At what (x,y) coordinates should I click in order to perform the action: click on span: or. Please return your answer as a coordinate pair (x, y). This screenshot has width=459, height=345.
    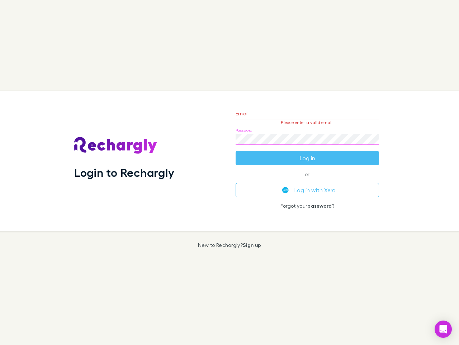
    Looking at the image, I should click on (308, 174).